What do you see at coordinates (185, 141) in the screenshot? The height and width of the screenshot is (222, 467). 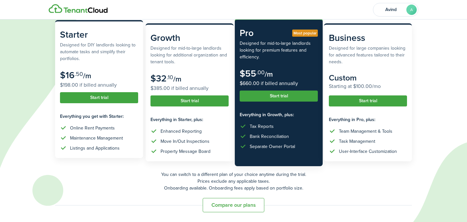 I see `div: Move In/Out Inspections` at bounding box center [185, 141].